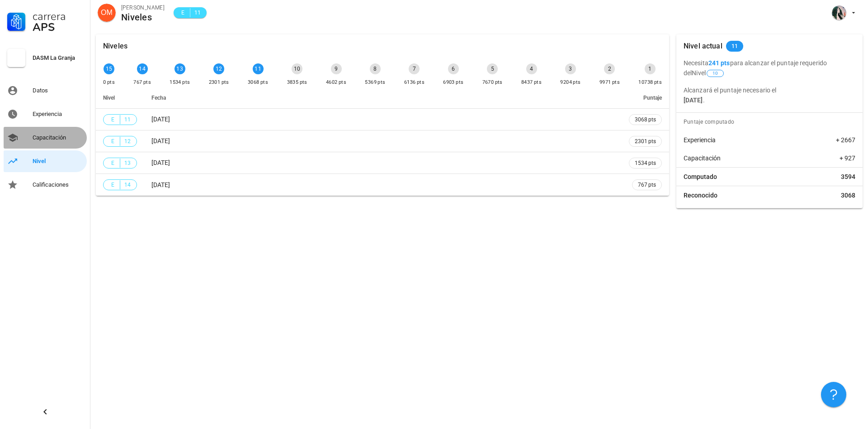 The image size is (868, 429). I want to click on div: 3835 pts, so click(297, 82).